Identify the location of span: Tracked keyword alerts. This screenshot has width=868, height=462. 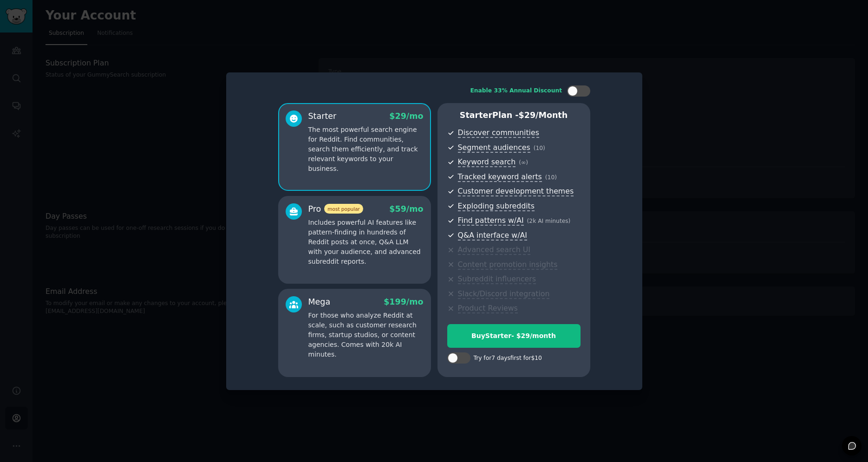
(499, 177).